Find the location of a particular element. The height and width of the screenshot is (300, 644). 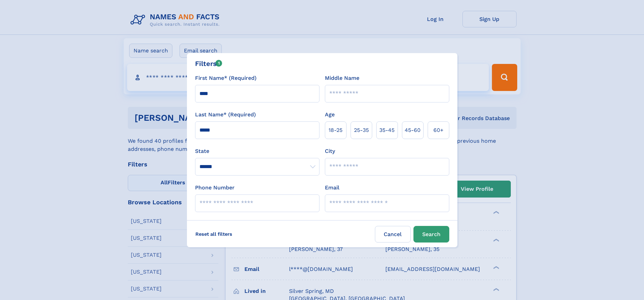

span: 60+ is located at coordinates (438, 130).